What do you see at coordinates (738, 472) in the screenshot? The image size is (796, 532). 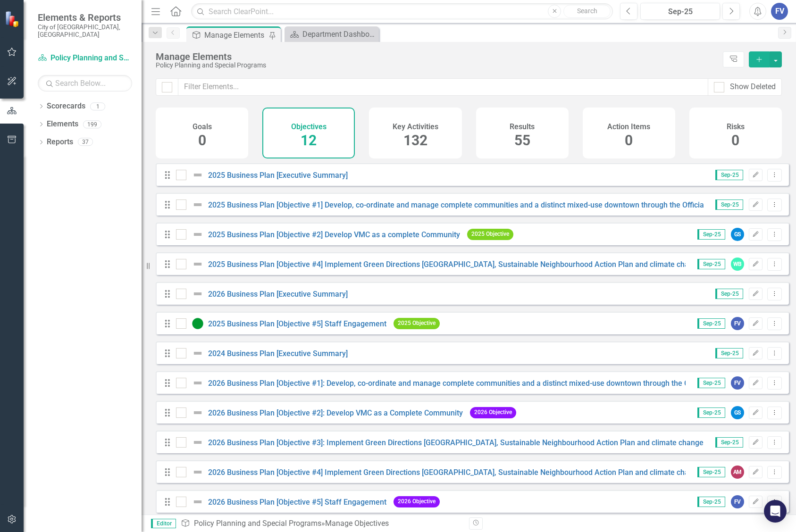 I see `div: AM` at bounding box center [738, 472].